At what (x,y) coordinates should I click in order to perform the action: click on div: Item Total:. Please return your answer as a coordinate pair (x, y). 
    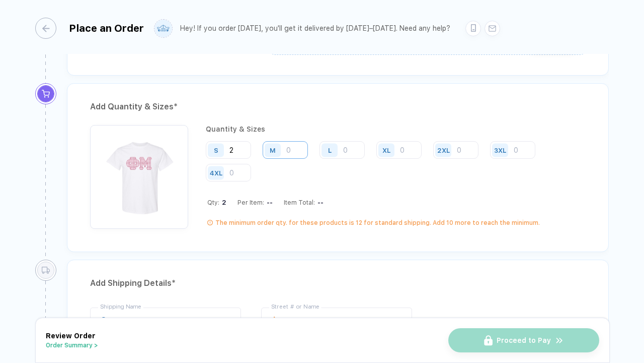
    Looking at the image, I should click on (304, 202).